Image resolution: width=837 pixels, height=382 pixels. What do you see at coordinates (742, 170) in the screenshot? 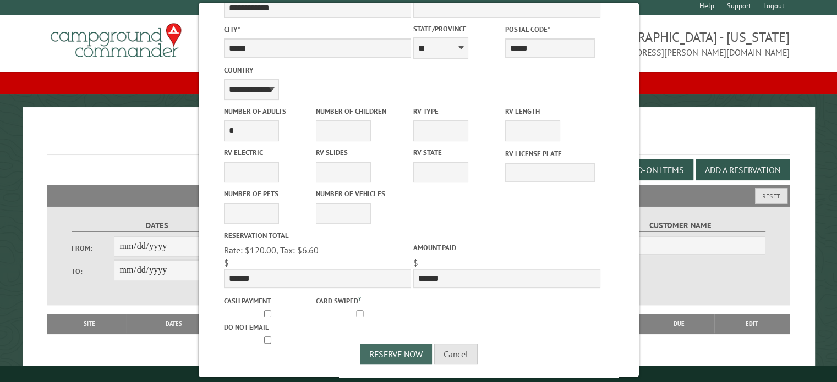
I see `button: Add a Reservation` at bounding box center [742, 170].